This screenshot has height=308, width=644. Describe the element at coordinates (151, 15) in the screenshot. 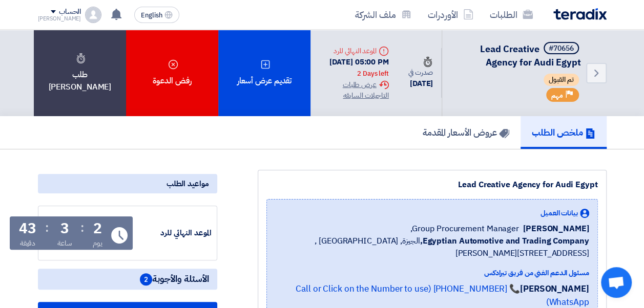

I see `span: English` at that location.